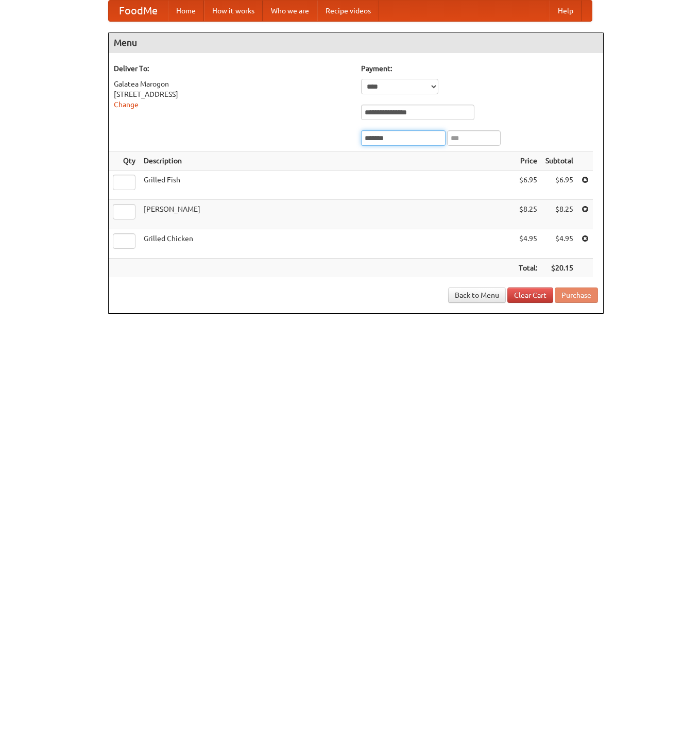 Image resolution: width=700 pixels, height=729 pixels. Describe the element at coordinates (480, 68) in the screenshot. I see `h5: Payment:` at that location.